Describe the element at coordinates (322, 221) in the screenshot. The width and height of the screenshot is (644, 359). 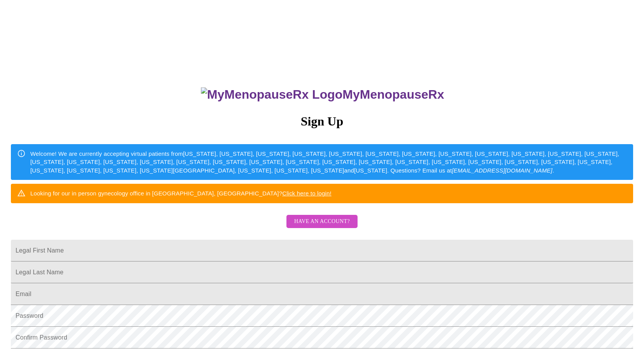
I see `span: Have an account?` at that location.